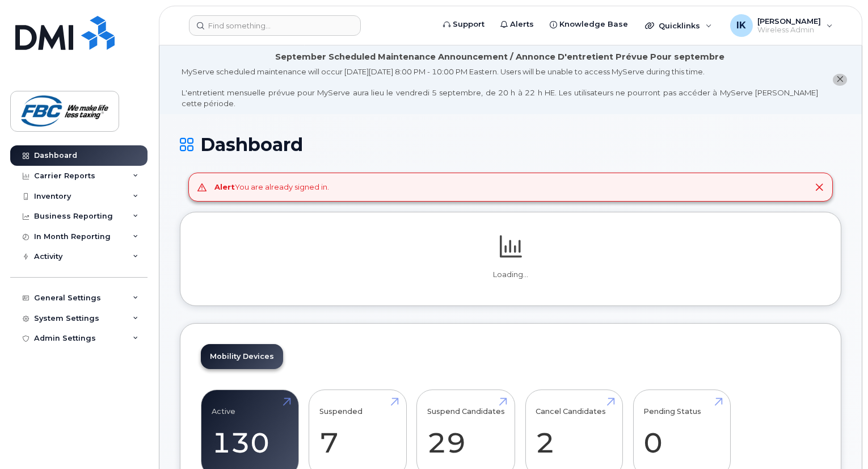 Image resolution: width=868 pixels, height=469 pixels. I want to click on div: You are already signed in., so click(272, 187).